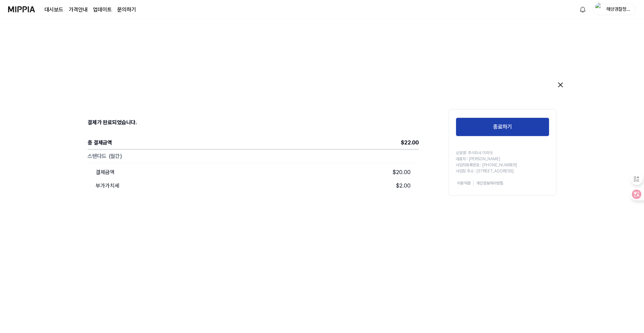  I want to click on a: 문의하기, so click(127, 10).